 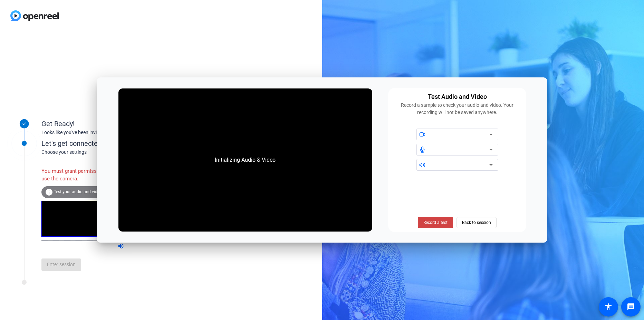 What do you see at coordinates (609, 307) in the screenshot?
I see `mat-icon: accessibility` at bounding box center [609, 307].